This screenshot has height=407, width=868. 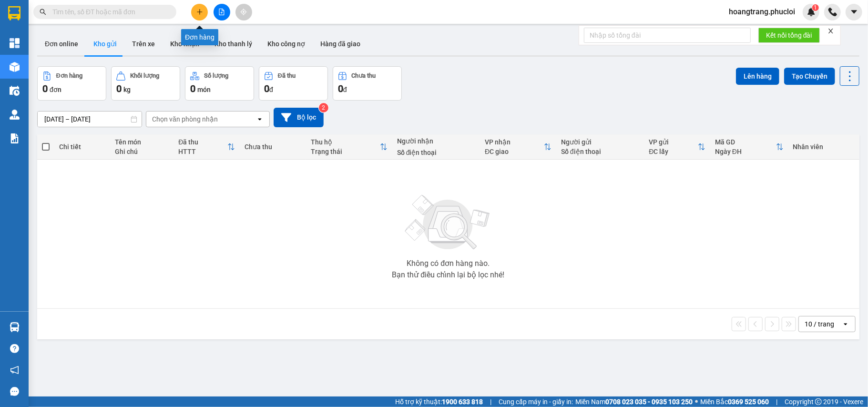 What do you see at coordinates (854, 12) in the screenshot?
I see `button: caret-down` at bounding box center [854, 12].